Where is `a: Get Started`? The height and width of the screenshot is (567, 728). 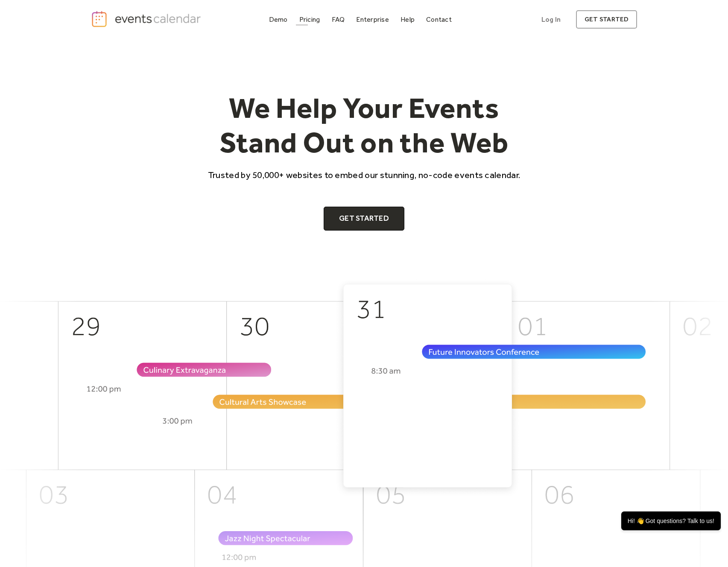
a: Get Started is located at coordinates (364, 218).